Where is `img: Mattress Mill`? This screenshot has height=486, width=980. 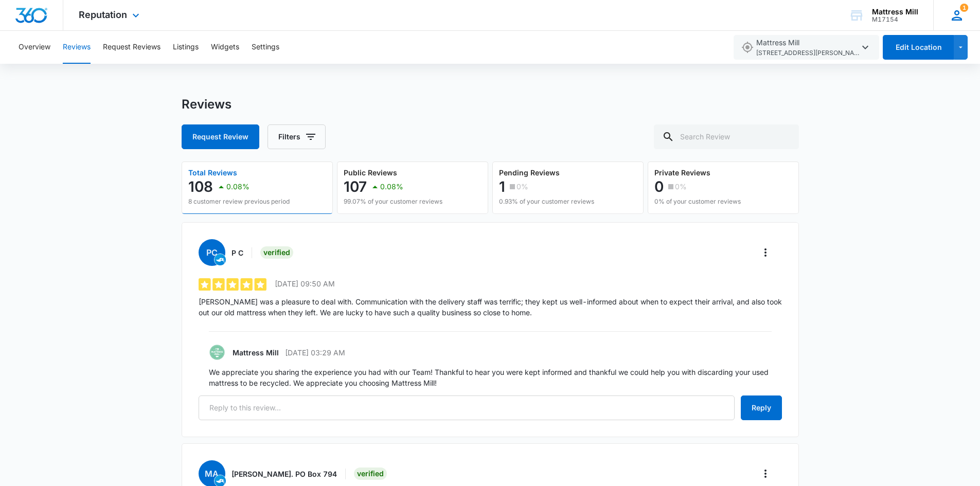 img: Mattress Mill is located at coordinates (217, 352).